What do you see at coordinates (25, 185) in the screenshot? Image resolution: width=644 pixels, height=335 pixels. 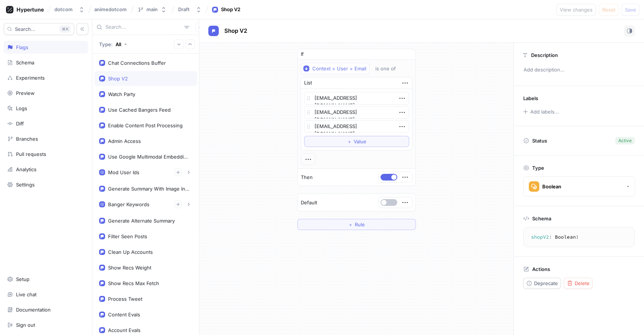 I see `div: Settings` at bounding box center [25, 185].